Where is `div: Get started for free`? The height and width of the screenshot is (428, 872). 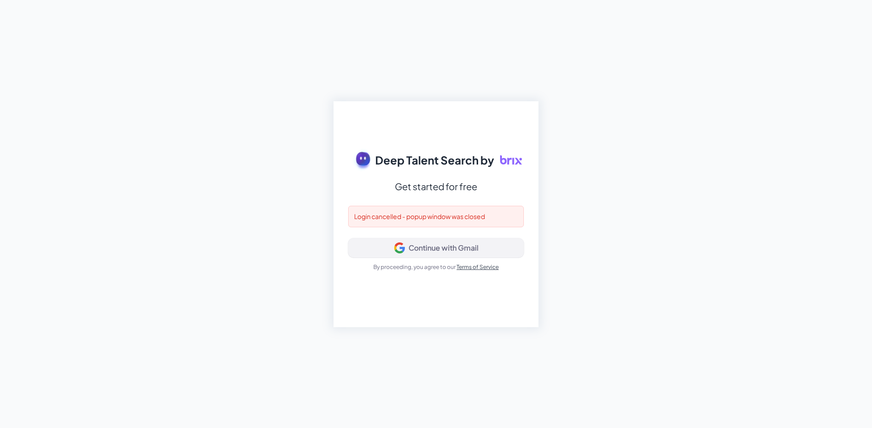
div: Get started for free is located at coordinates (436, 186).